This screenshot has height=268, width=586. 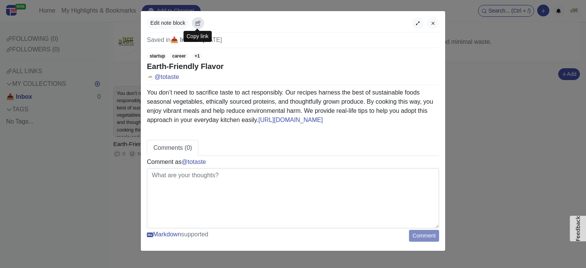 What do you see at coordinates (293, 106) in the screenshot?
I see `p: You don’t need to sacrifice taste to act responsibly. Our recipes harness the best of sustainable...` at bounding box center [293, 106].